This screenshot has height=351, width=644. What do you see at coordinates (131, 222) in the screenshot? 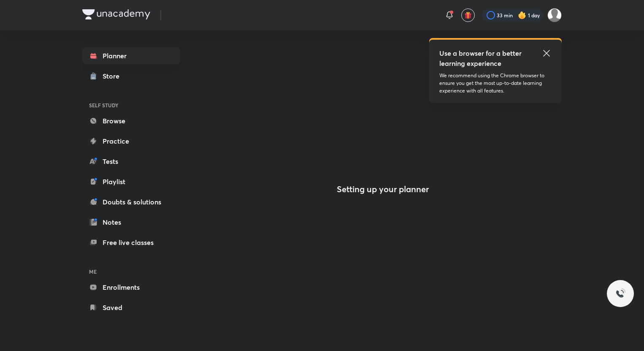
I see `a: Notes` at bounding box center [131, 222].